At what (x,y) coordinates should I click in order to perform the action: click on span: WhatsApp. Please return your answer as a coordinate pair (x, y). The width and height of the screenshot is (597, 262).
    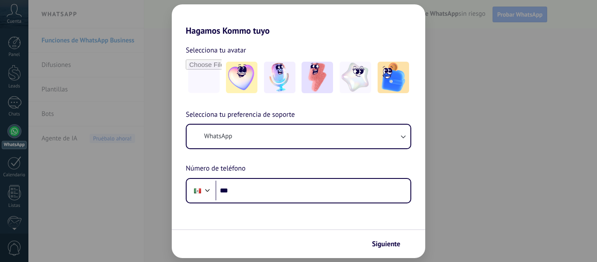
    Looking at the image, I should click on (218, 136).